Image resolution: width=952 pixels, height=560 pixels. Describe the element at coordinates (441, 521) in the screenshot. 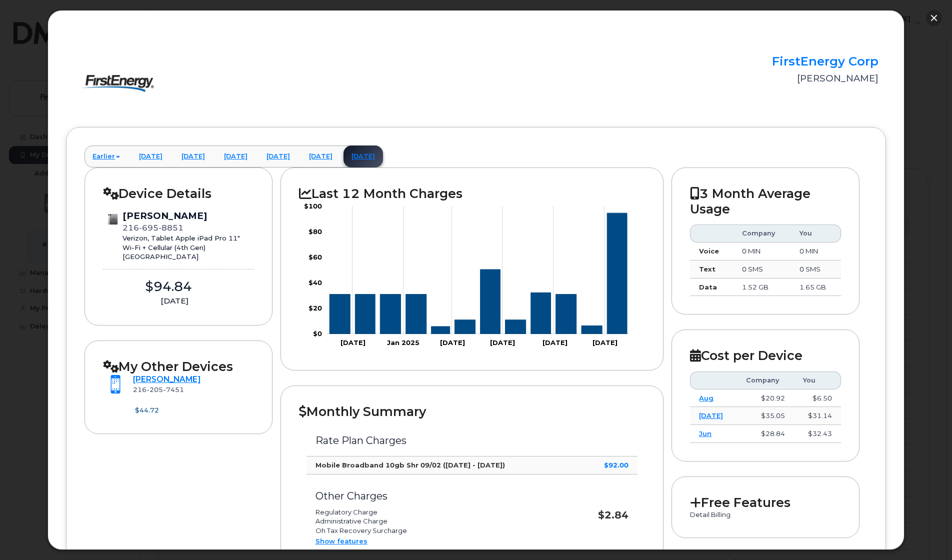

I see `li: Administrative Charge` at that location.